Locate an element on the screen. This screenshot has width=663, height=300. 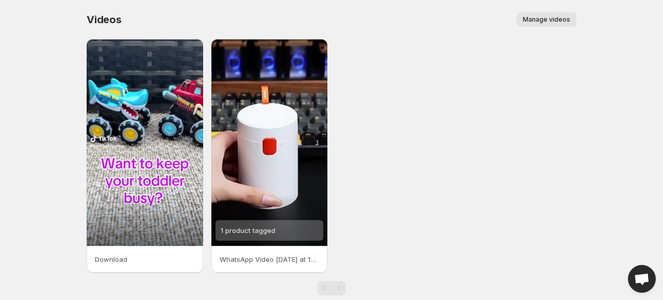
span: 1 product tagged is located at coordinates (248, 230).